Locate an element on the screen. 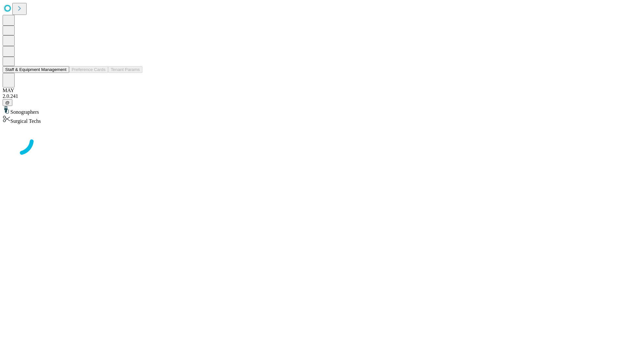 Image resolution: width=623 pixels, height=350 pixels. div: MAY is located at coordinates (311, 90).